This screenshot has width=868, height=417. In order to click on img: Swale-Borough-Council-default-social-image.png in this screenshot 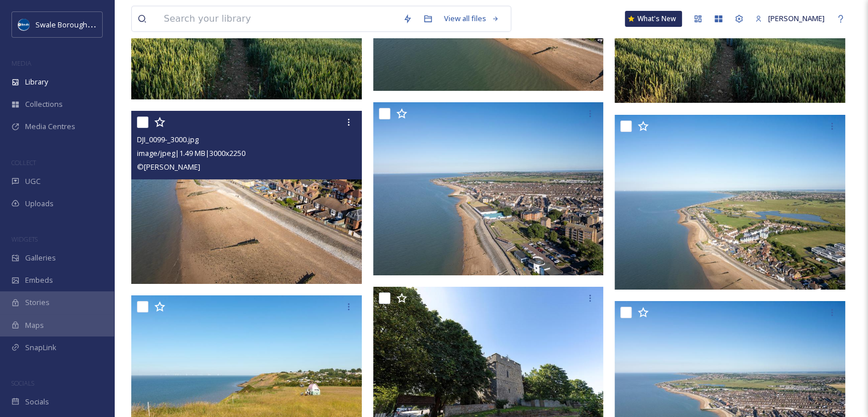, I will do `click(24, 25)`.